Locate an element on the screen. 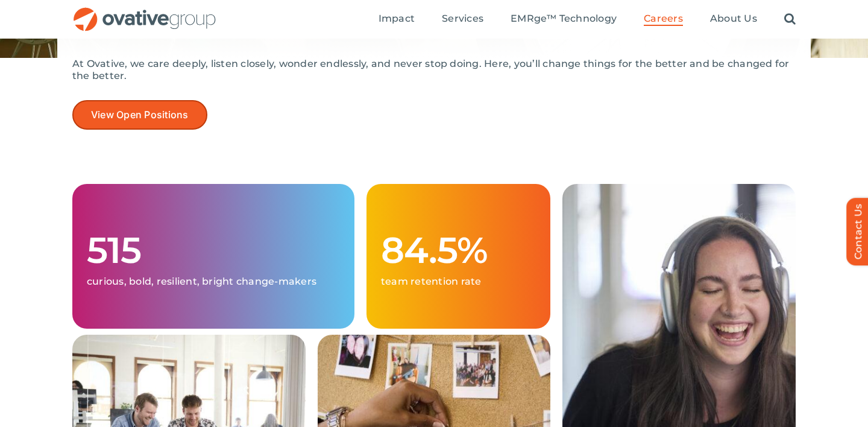 This screenshot has height=427, width=868. span: View Open Positions is located at coordinates (140, 115).